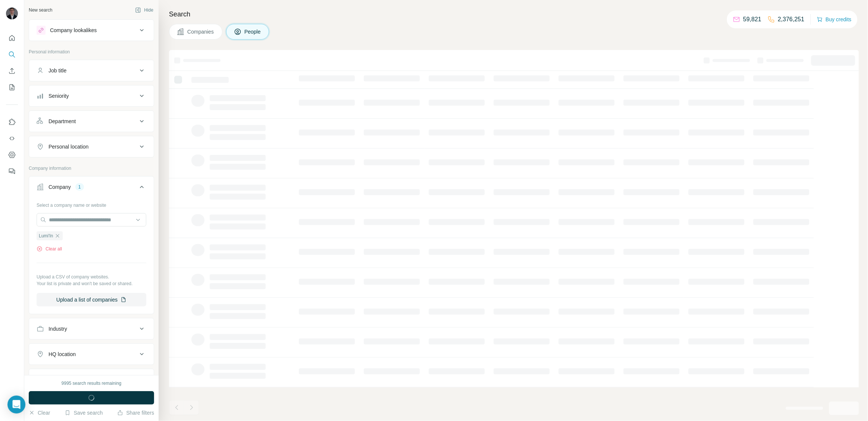 The height and width of the screenshot is (421, 868). What do you see at coordinates (253, 32) in the screenshot?
I see `span: People` at bounding box center [253, 32].